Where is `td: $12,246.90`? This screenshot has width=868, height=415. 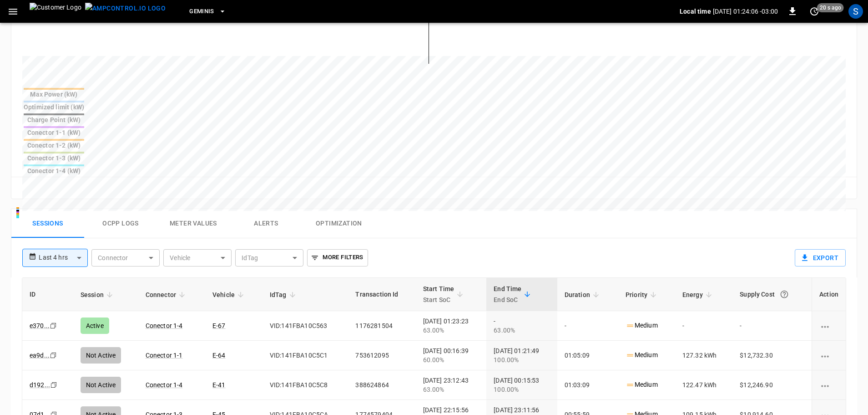 td: $12,246.90 is located at coordinates (772, 385).